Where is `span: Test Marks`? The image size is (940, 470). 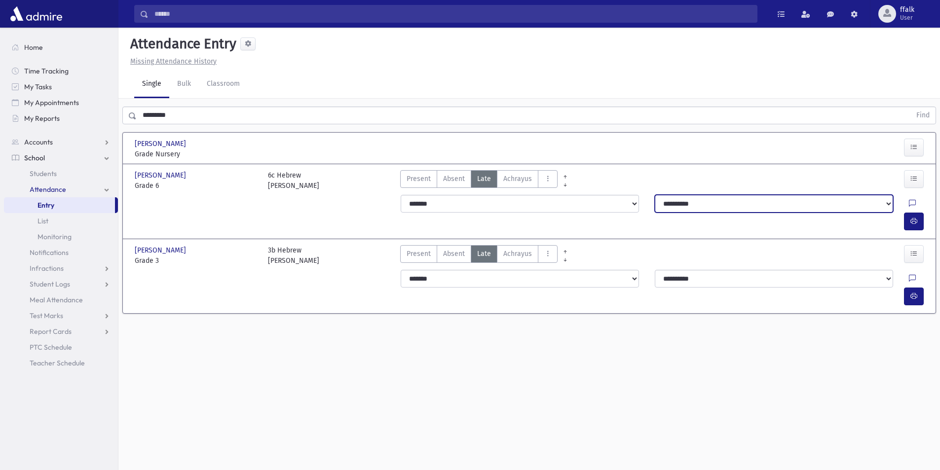
span: Test Marks is located at coordinates (46, 316).